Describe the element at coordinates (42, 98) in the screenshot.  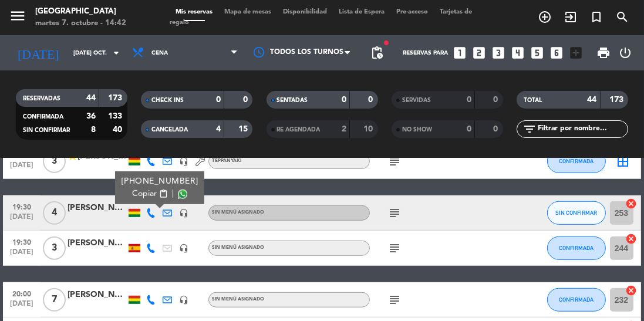
I see `span: RESERVADAS` at that location.